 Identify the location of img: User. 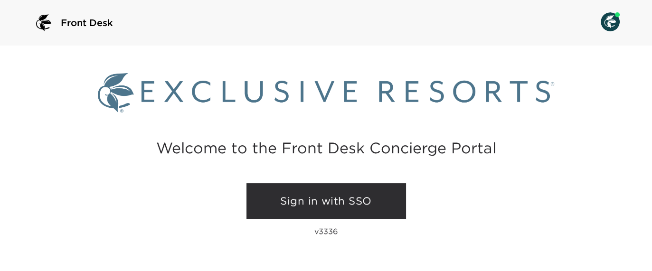
(610, 22).